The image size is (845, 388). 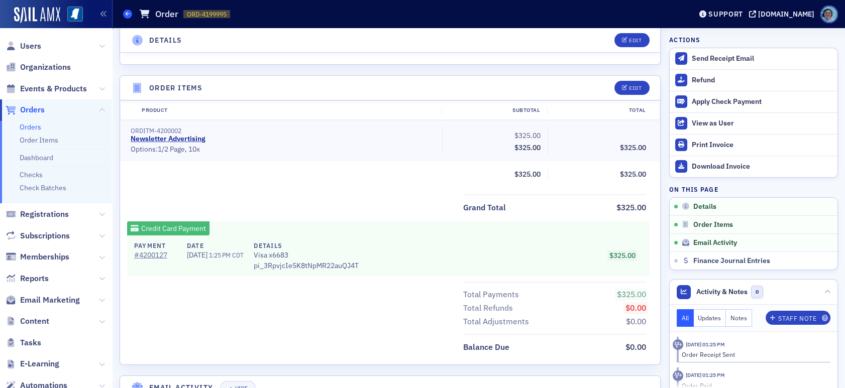 I want to click on a: #4200127, so click(x=155, y=255).